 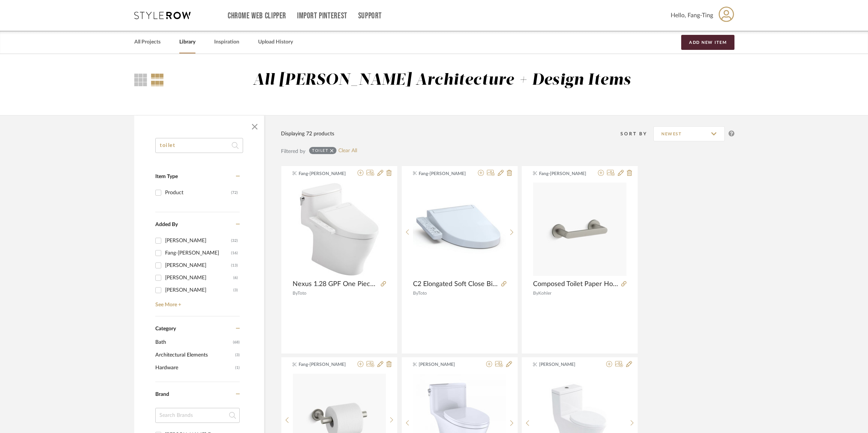 I want to click on div: (3), so click(x=235, y=290).